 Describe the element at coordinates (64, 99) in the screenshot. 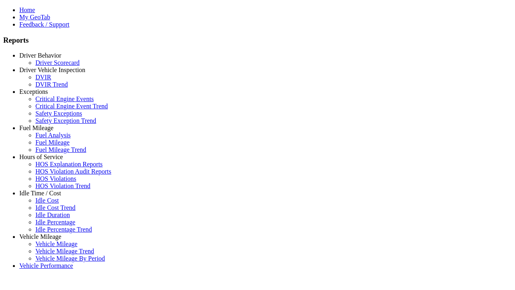

I see `a: Critical Engine Events` at that location.